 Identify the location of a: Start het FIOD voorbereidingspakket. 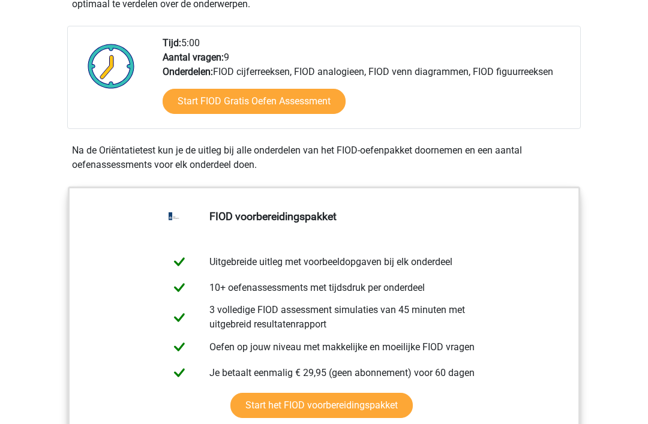
(322, 406).